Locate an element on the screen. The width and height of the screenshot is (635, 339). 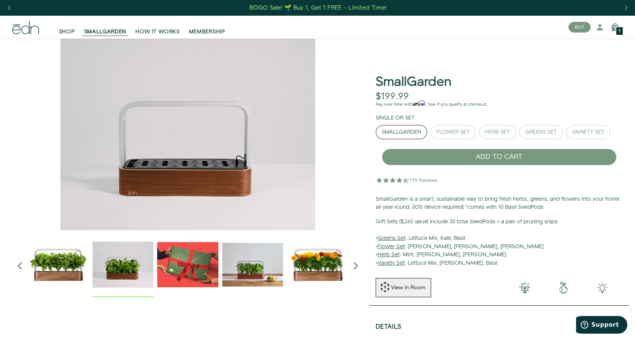
h5: Details is located at coordinates (389, 327).